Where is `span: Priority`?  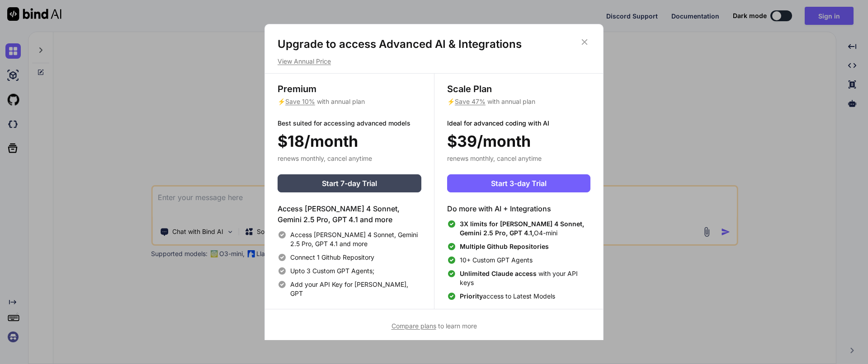 span: Priority is located at coordinates (471, 296).